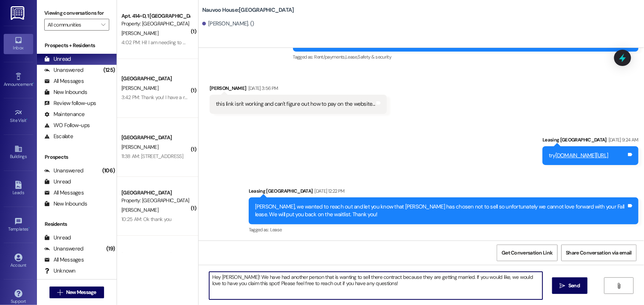 The image size is (644, 305). Describe the element at coordinates (64, 114) in the screenshot. I see `div: Maintenance` at that location.